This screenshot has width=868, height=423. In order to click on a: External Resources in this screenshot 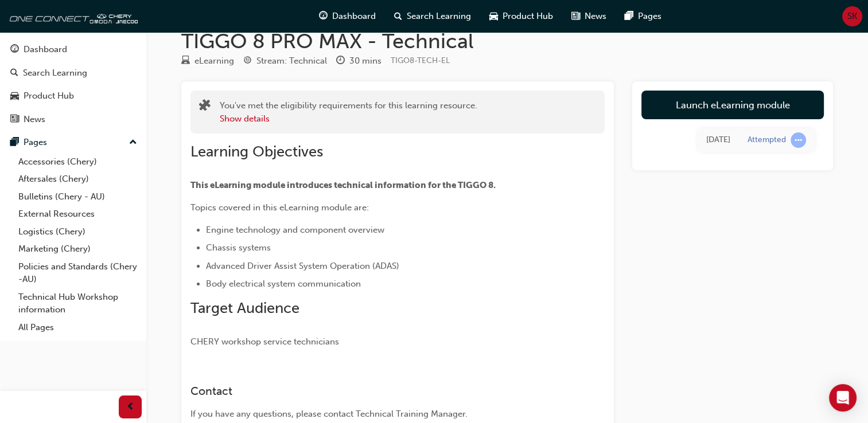, I will do `click(77, 214)`.